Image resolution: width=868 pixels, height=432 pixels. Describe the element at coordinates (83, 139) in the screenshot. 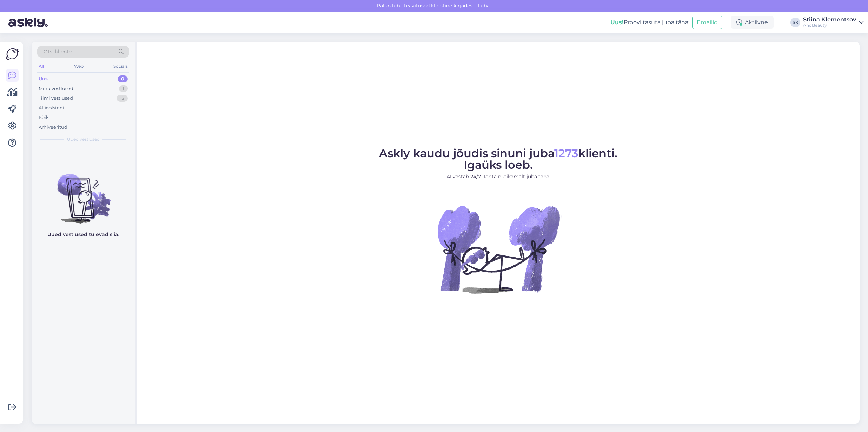

I see `span: Uued vestlused` at that location.